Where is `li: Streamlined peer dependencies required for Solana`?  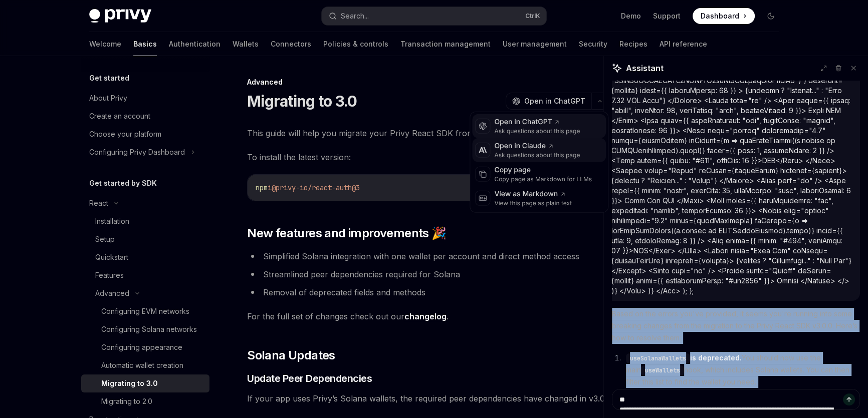
li: Streamlined peer dependencies required for Solana is located at coordinates (428, 275).